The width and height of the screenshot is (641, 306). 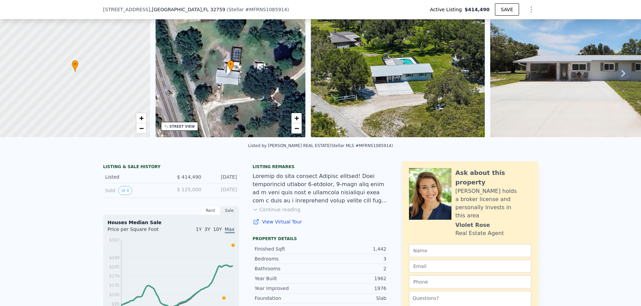 What do you see at coordinates (114, 258) in the screenshot?
I see `tspan: $240` at bounding box center [114, 258].